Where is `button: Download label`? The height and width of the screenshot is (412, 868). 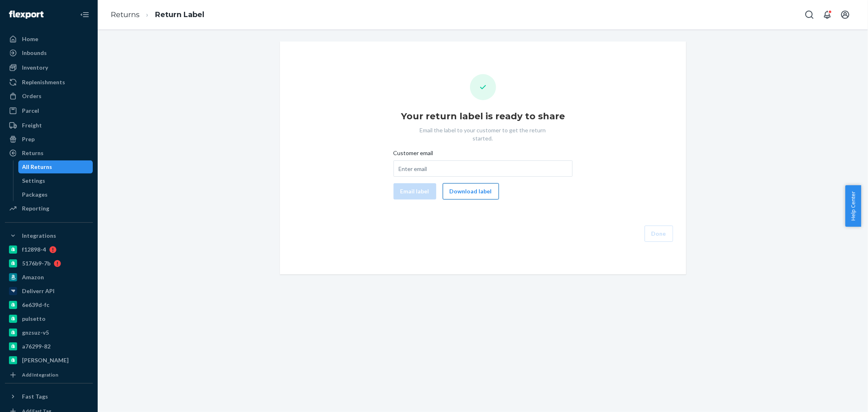 button: Download label is located at coordinates (471, 191).